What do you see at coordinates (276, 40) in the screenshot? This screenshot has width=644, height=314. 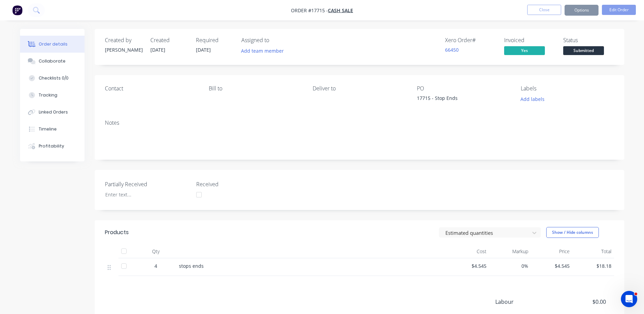 I see `div: Assigned to` at bounding box center [276, 40].